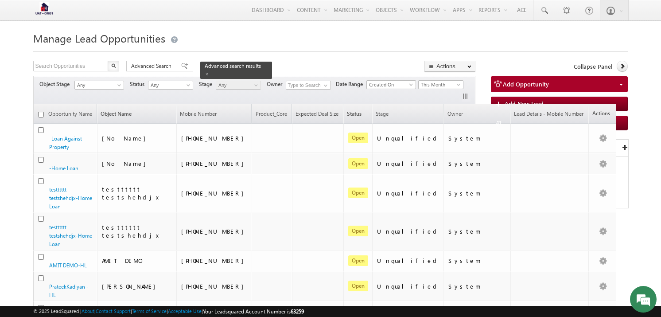 This screenshot has width=661, height=317. Describe the element at coordinates (64, 168) in the screenshot. I see `a: -Home Loan` at that location.